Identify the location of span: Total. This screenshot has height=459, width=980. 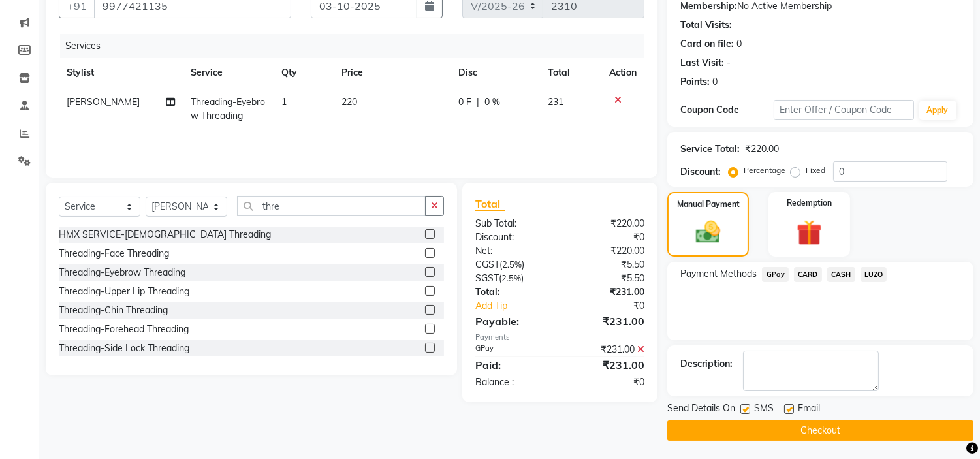
(490, 204).